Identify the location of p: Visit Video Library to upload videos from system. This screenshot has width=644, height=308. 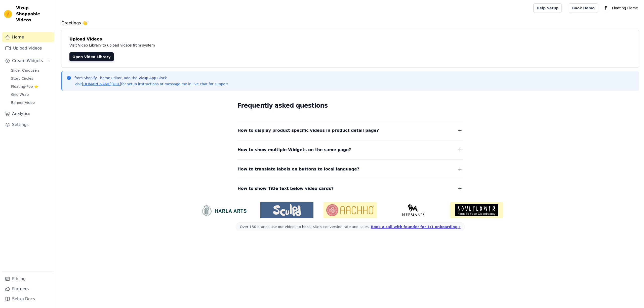
(182, 45).